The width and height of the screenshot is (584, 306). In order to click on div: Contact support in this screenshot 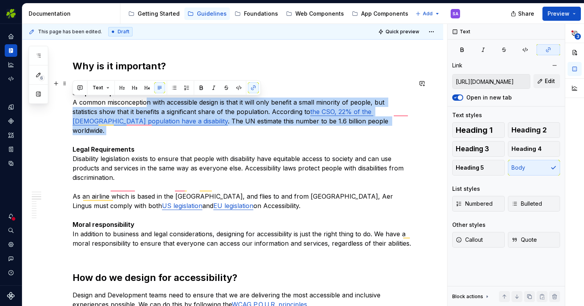, I will do `click(11, 259)`.